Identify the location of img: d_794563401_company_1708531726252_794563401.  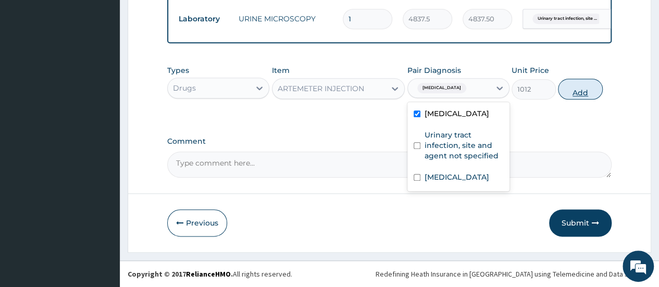
(31, 65).